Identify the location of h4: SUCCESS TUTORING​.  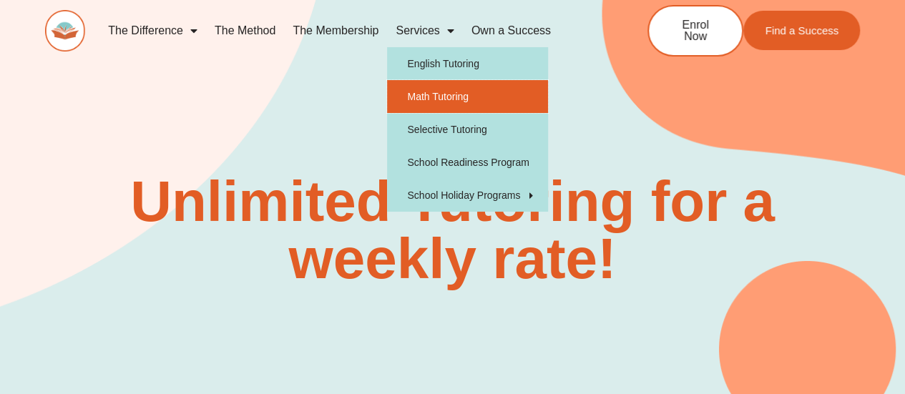
(452, 145).